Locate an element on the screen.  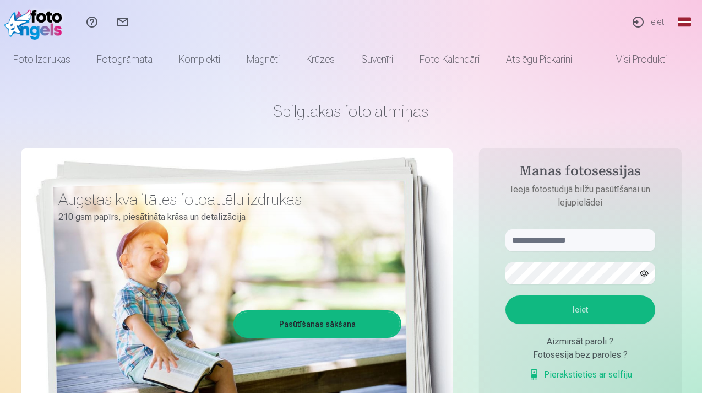
h1: Spilgtākās foto atmiņas is located at coordinates (351, 111).